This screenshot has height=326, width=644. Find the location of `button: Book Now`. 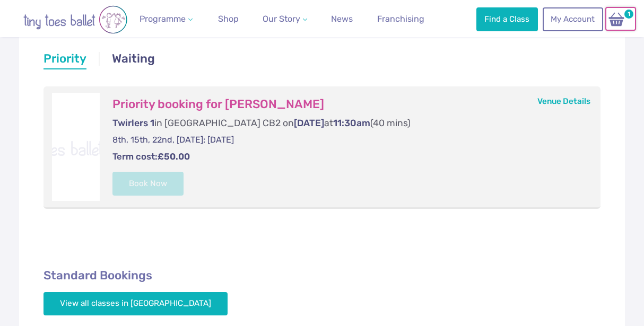

button: Book Now is located at coordinates (148, 183).